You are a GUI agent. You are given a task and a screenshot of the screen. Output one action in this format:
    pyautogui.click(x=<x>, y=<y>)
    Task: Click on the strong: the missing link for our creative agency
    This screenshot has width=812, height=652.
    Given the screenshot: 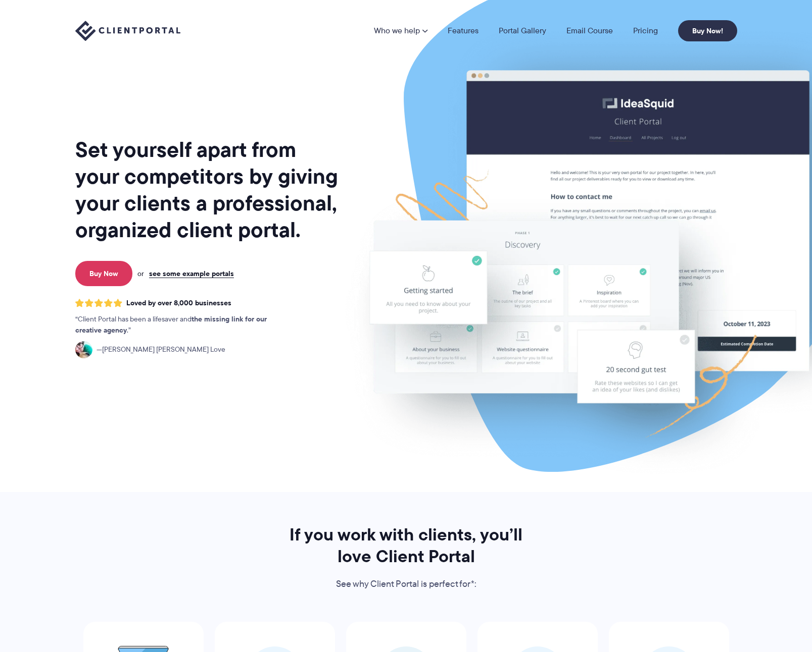 What is the action you would take?
    pyautogui.click(x=170, y=324)
    